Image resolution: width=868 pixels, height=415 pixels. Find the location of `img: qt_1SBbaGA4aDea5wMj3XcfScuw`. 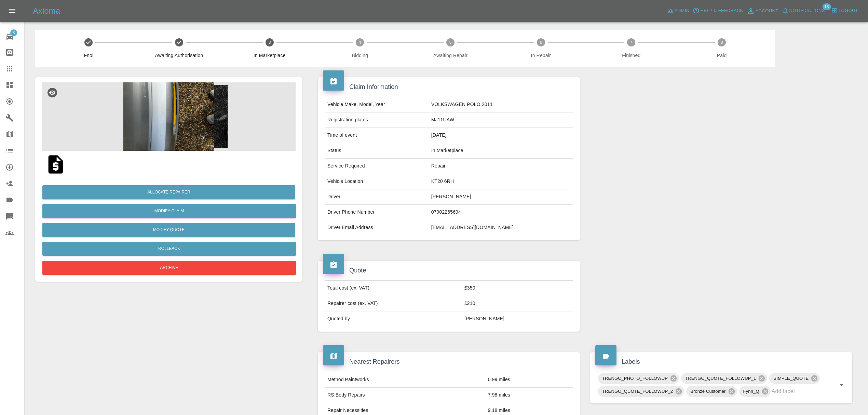

img: qt_1SBbaGA4aDea5wMj3XcfScuw is located at coordinates (56, 164).